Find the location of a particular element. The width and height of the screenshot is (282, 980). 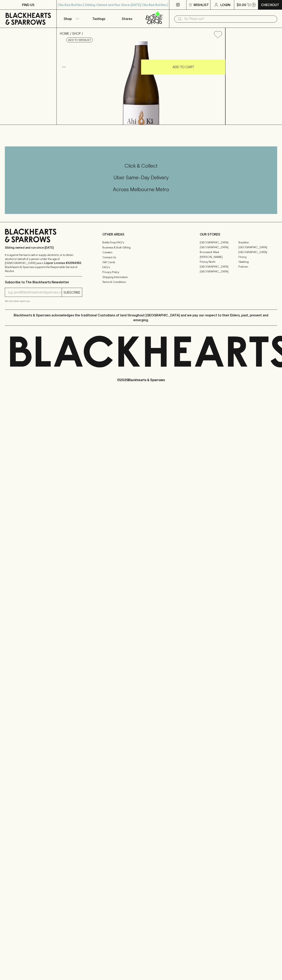

p: Stores is located at coordinates (127, 19).